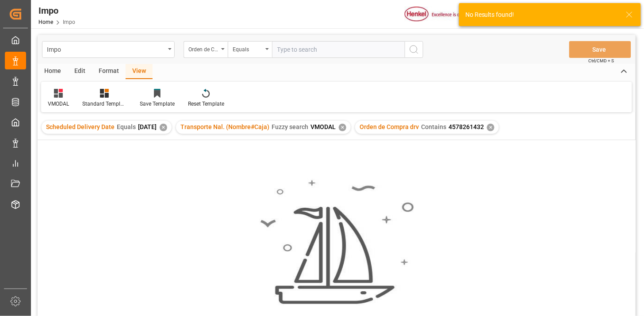 This screenshot has height=316, width=644. I want to click on div: VMODAL, so click(59, 104).